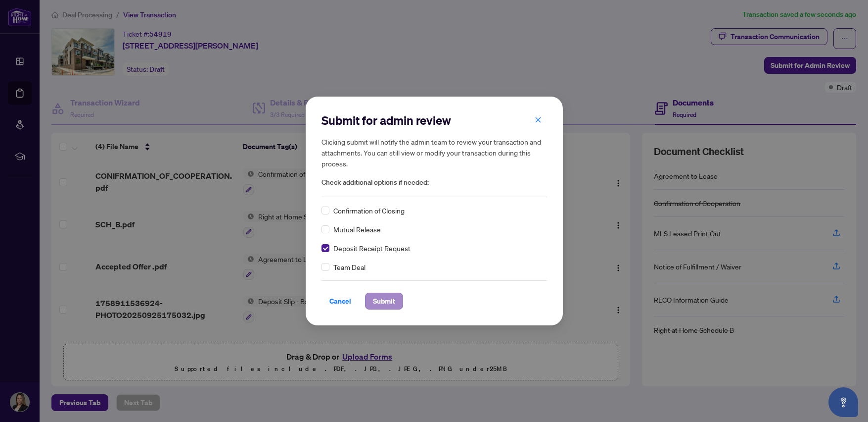 This screenshot has height=422, width=868. I want to click on span: Cancel, so click(340, 301).